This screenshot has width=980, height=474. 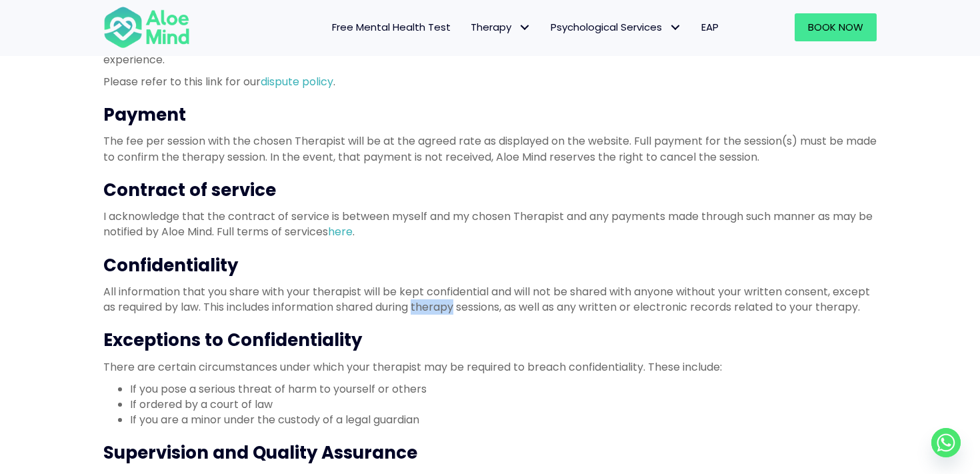 I want to click on a: here, so click(x=340, y=232).